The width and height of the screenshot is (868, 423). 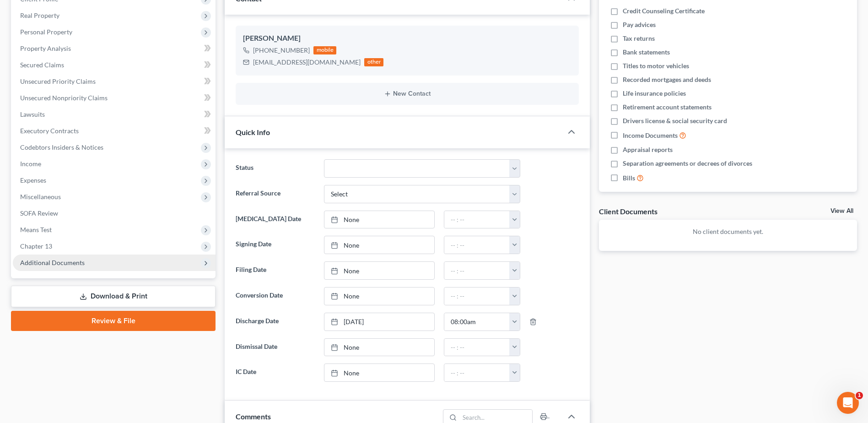 What do you see at coordinates (842, 211) in the screenshot?
I see `a: View All` at bounding box center [842, 211].